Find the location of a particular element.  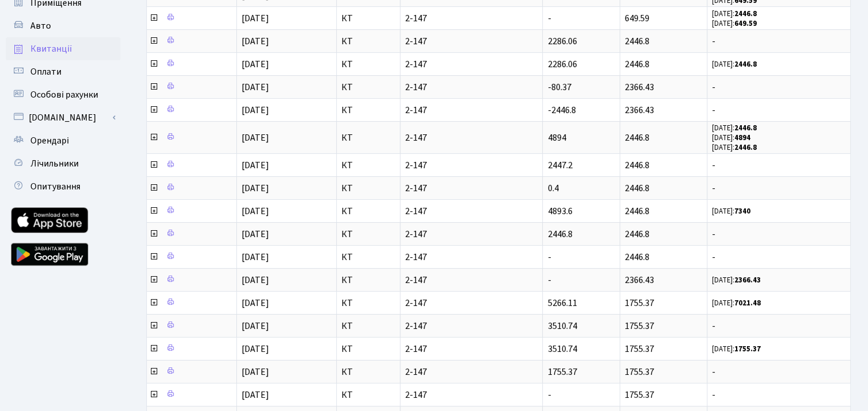

span: 4894 is located at coordinates (556, 138).